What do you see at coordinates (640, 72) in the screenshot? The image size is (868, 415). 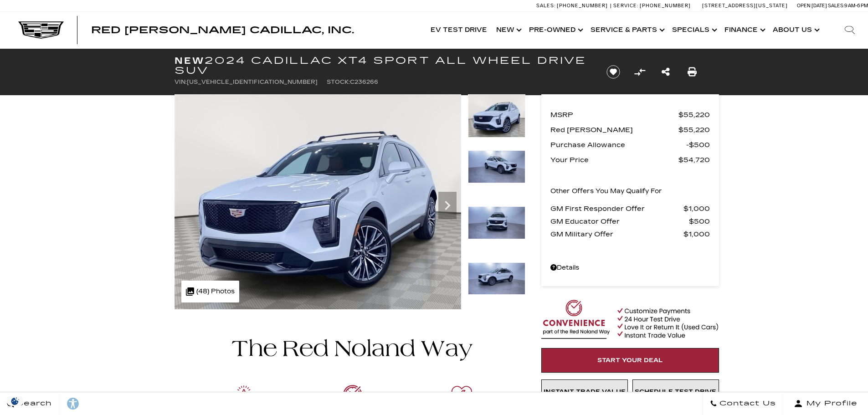 I see `button: Compare vehicle` at bounding box center [640, 72].